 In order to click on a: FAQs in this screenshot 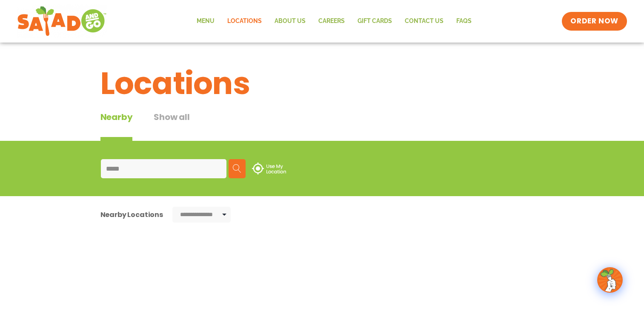, I will do `click(464, 21)`.